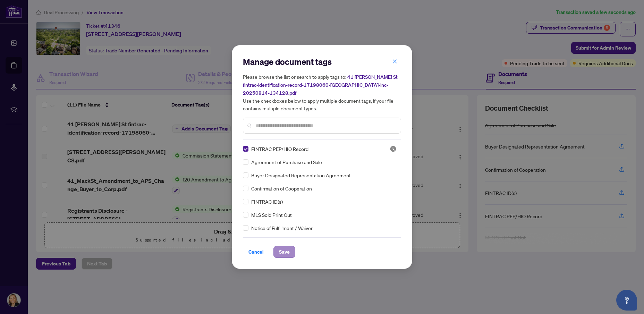 The image size is (644, 314). What do you see at coordinates (395, 61) in the screenshot?
I see `span: close` at bounding box center [395, 61].